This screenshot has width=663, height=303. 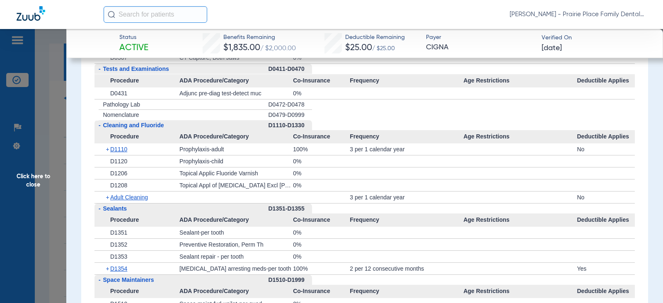 I want to click on span: D1208, so click(x=118, y=185).